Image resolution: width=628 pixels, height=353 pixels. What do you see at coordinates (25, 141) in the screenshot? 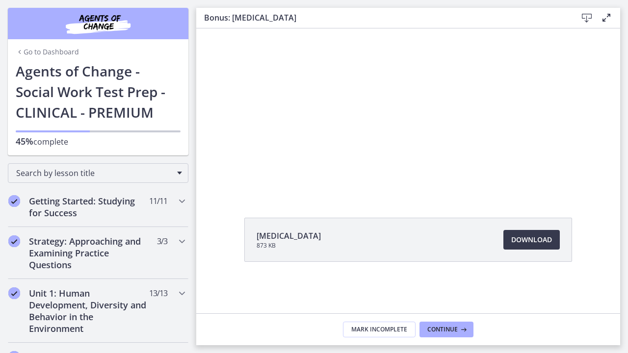
I see `span: 45%` at bounding box center [25, 141].